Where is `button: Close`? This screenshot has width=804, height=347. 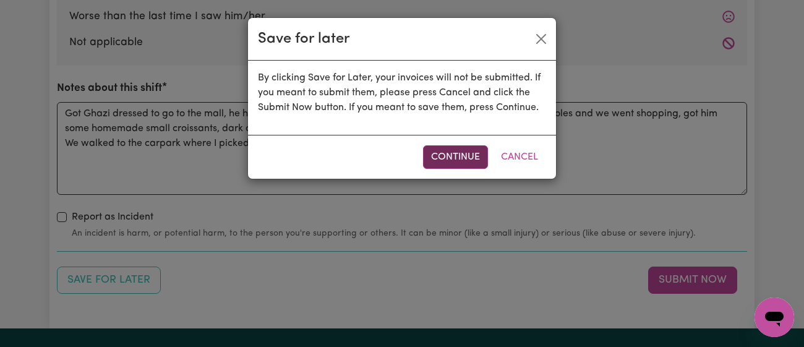
button: Close is located at coordinates (541, 39).